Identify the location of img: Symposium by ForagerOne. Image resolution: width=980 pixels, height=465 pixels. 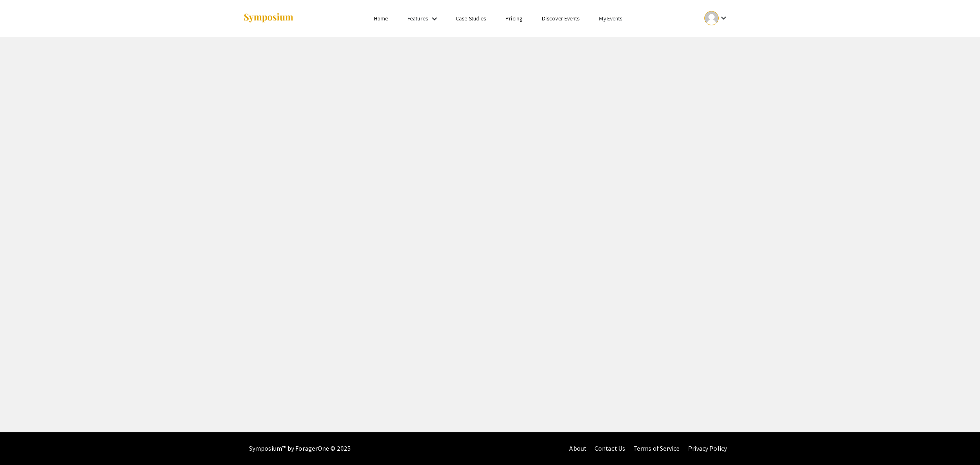
(268, 18).